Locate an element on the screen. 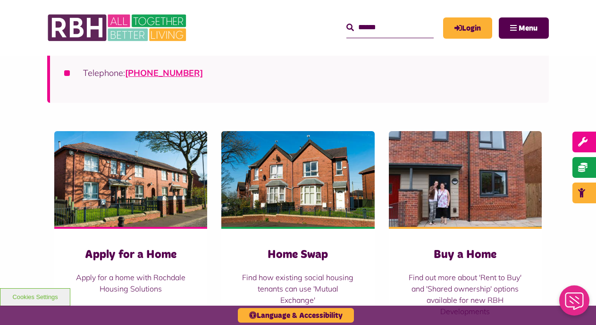 The width and height of the screenshot is (596, 325). h3: Home Swap is located at coordinates (298, 255).